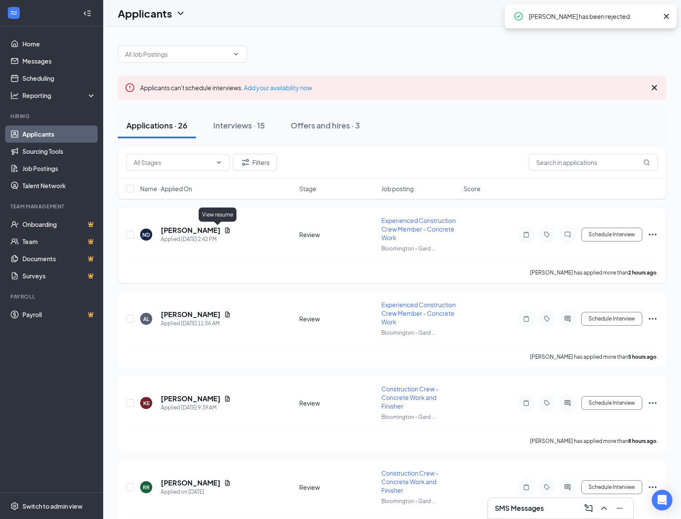 The width and height of the screenshot is (681, 519). Describe the element at coordinates (418, 229) in the screenshot. I see `span: Experienced Construction Crew Member - Concrete Work` at that location.